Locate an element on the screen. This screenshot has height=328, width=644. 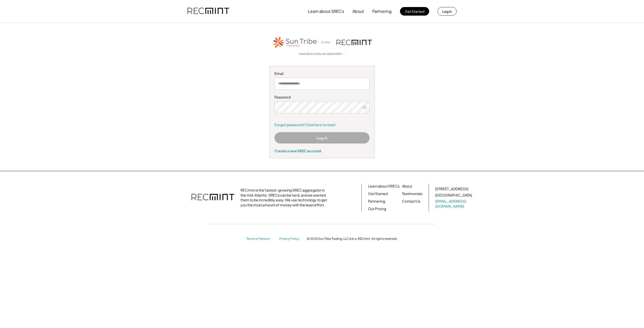
a: Forgot password? Click here to reset. is located at coordinates (322, 125).